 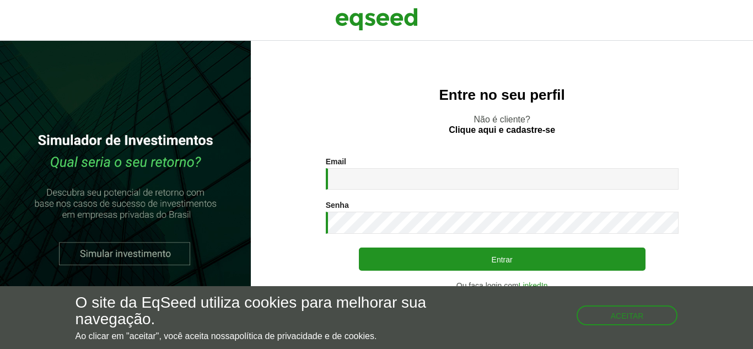 I want to click on a: Clique aqui e cadastre-se, so click(x=502, y=130).